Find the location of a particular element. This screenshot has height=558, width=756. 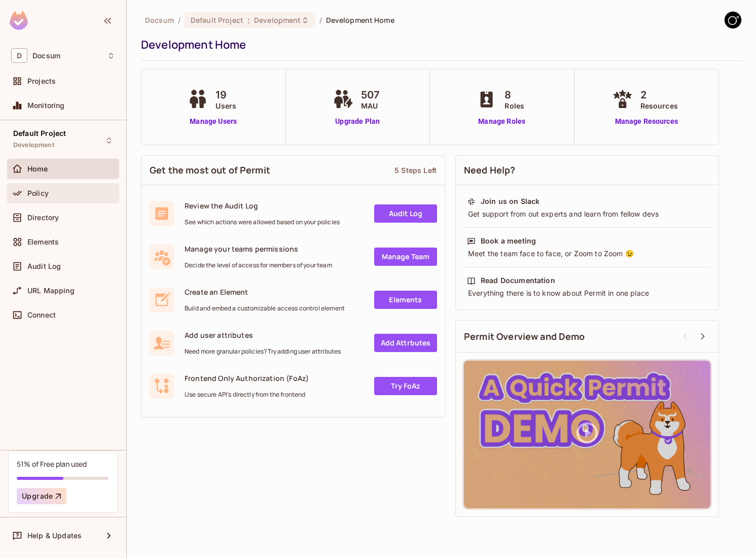

span: D is located at coordinates (19, 55).